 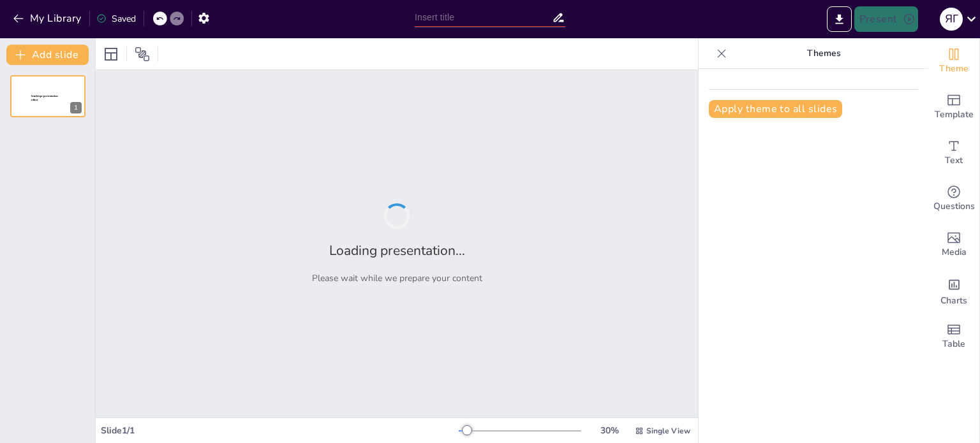 What do you see at coordinates (954, 69) in the screenshot?
I see `span: Theme` at bounding box center [954, 69].